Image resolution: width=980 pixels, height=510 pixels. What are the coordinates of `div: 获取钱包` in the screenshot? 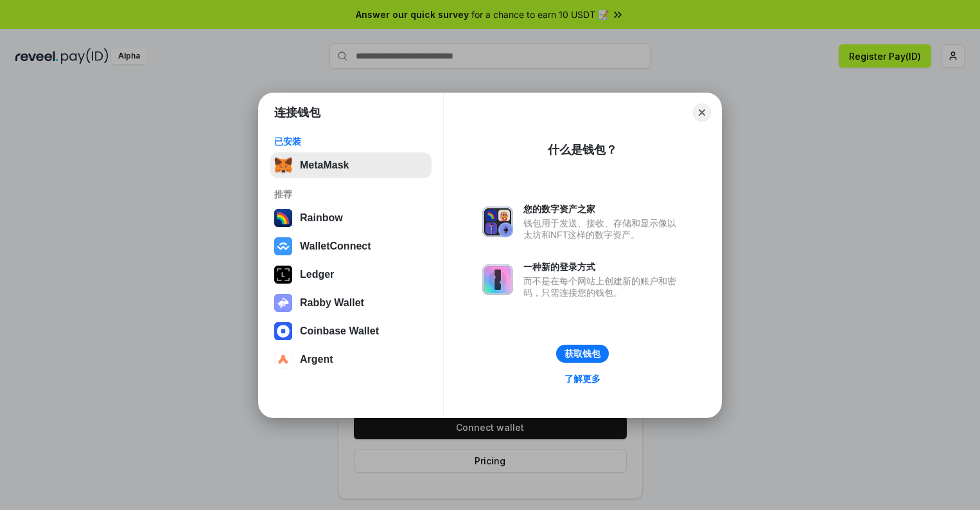 It's located at (583, 354).